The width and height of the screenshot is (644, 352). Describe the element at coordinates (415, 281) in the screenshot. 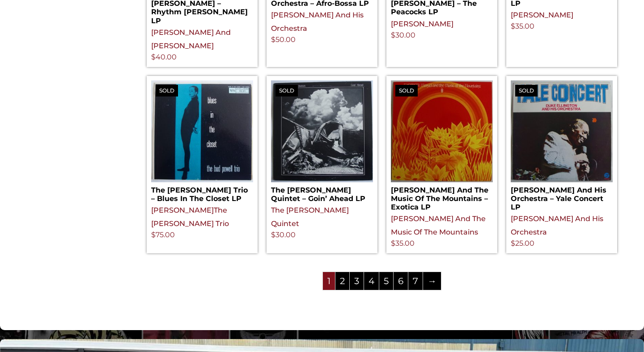

I see `a: Page 7` at that location.